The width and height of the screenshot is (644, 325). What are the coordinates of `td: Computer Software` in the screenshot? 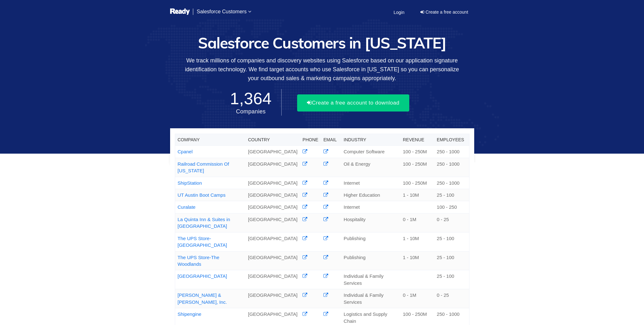 It's located at (371, 151).